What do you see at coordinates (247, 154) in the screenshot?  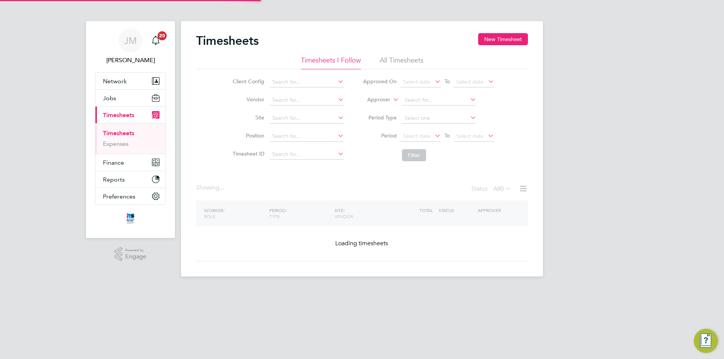 I see `label: Timesheet ID` at bounding box center [247, 154].